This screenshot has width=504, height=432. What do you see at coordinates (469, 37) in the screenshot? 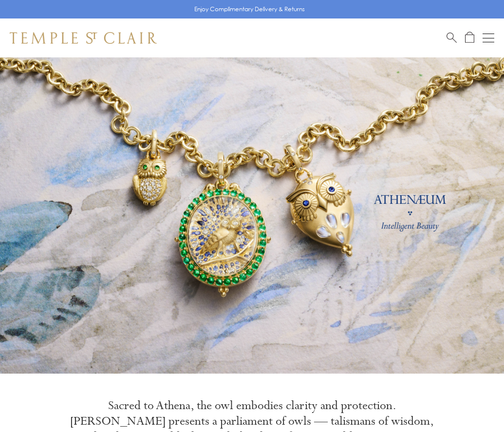
I see `a: Open Shopping Bag` at bounding box center [469, 37].